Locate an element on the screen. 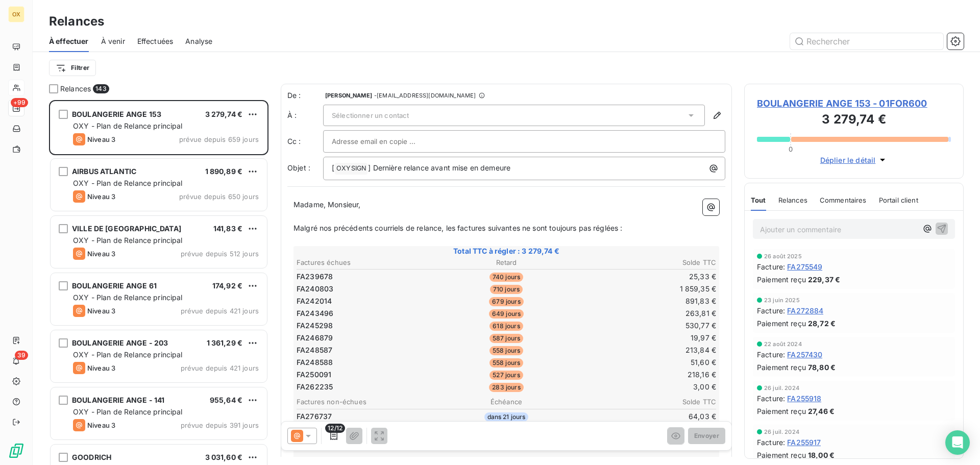 The image size is (980, 465). span: 39 is located at coordinates (21, 356).